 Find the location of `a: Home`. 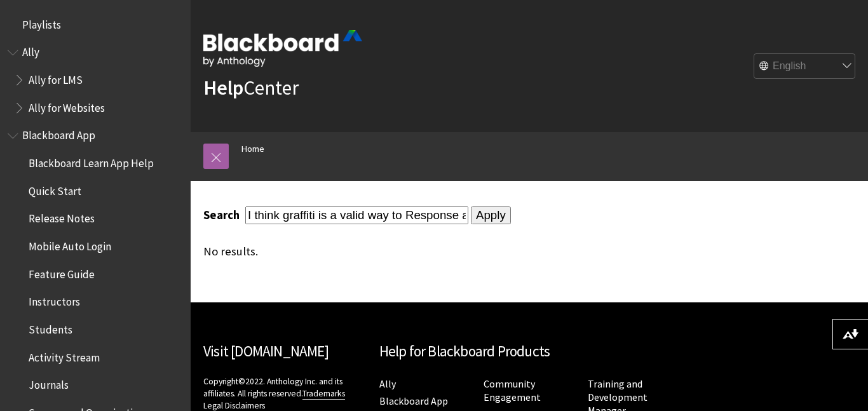

a: Home is located at coordinates (253, 149).